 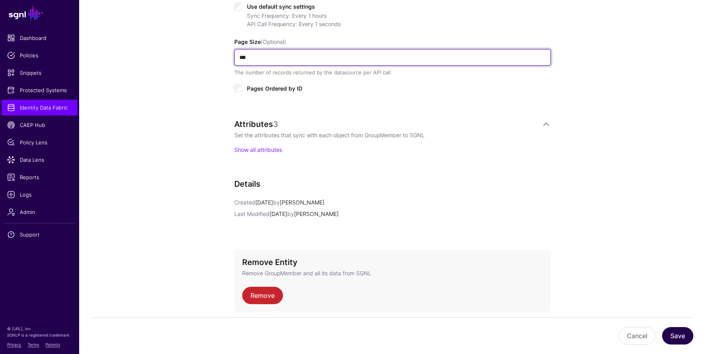 I want to click on button: Cancel, so click(x=637, y=336).